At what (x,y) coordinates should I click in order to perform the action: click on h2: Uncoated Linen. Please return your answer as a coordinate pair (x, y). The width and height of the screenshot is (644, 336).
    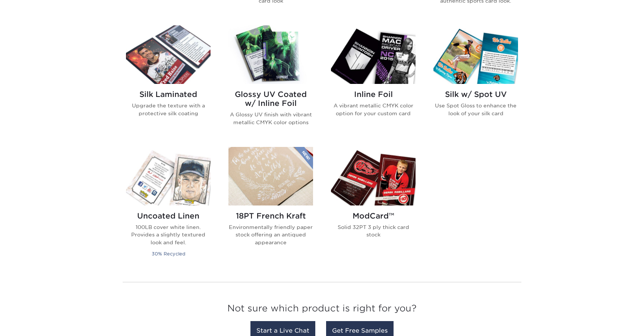
    Looking at the image, I should click on (168, 216).